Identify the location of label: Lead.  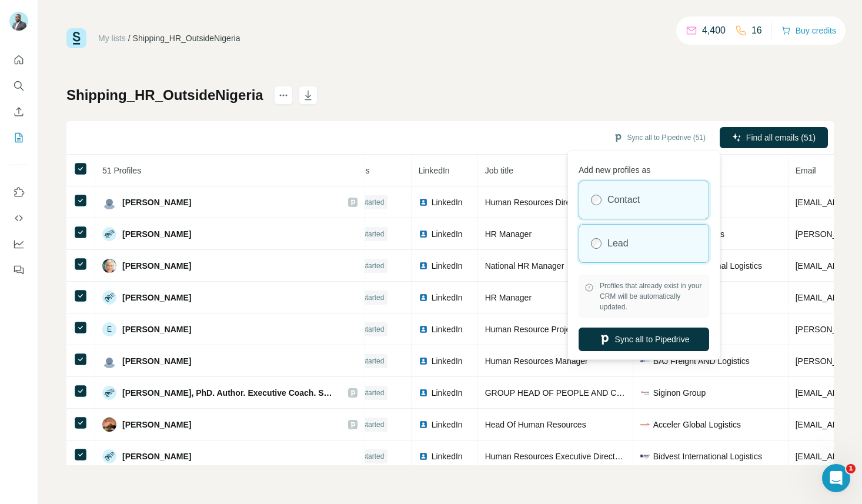
(618, 244).